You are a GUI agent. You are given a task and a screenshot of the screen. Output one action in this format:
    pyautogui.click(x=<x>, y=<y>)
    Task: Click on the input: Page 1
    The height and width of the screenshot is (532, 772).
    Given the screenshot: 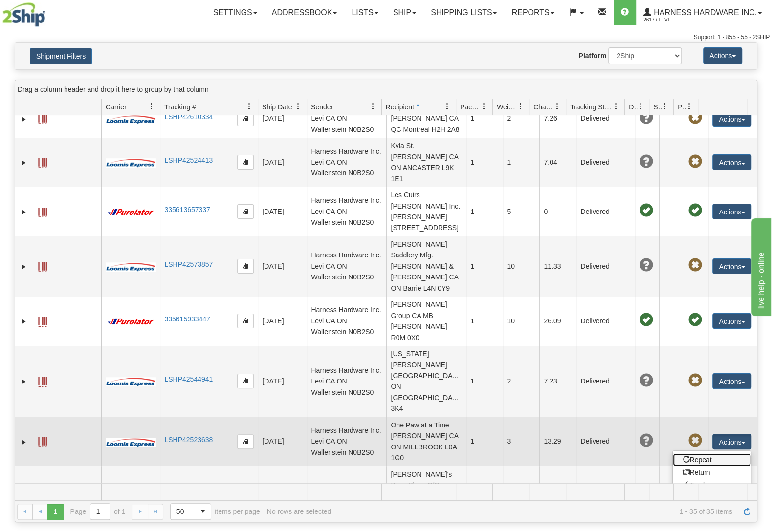 What is the action you would take?
    pyautogui.click(x=100, y=512)
    